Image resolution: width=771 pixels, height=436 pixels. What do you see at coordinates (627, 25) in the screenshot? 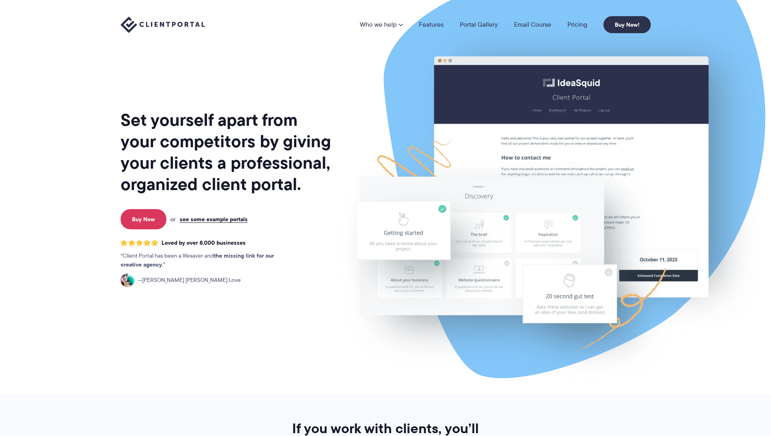
I see `a: Buy Now!` at bounding box center [627, 25].